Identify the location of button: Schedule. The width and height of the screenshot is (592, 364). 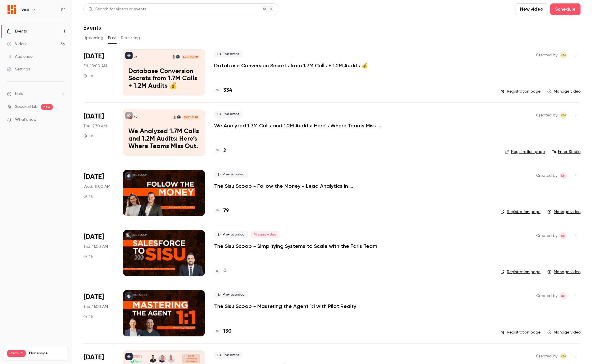
(565, 9).